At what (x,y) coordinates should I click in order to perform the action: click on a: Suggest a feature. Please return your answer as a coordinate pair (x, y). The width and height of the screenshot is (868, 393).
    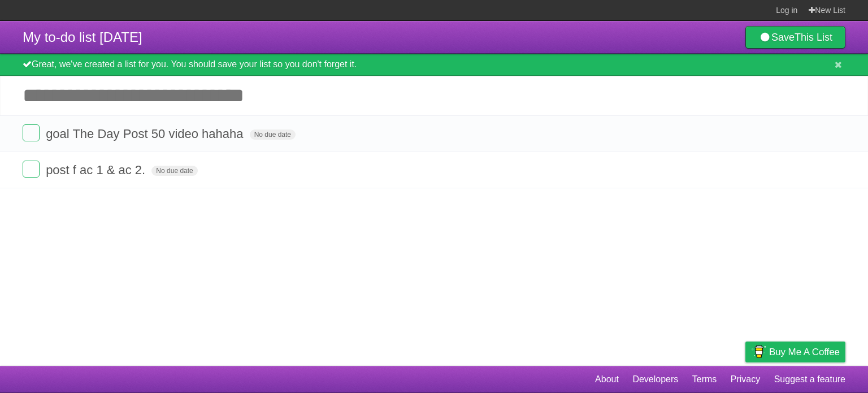
    Looking at the image, I should click on (809, 379).